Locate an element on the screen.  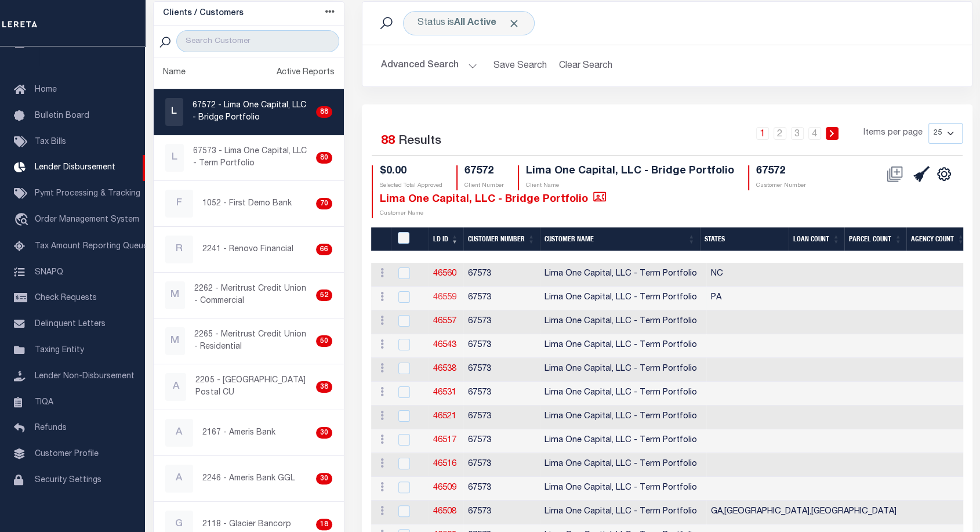
p: 2246 - Ameris Bank GGL is located at coordinates (248, 479).